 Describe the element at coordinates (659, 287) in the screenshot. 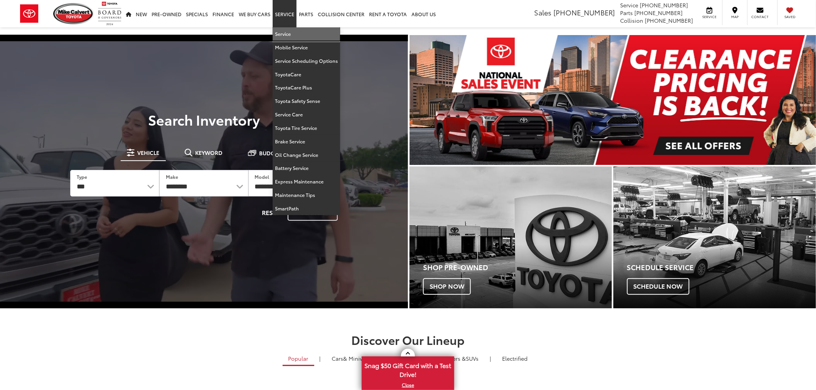

I see `span: Schedule Now` at that location.